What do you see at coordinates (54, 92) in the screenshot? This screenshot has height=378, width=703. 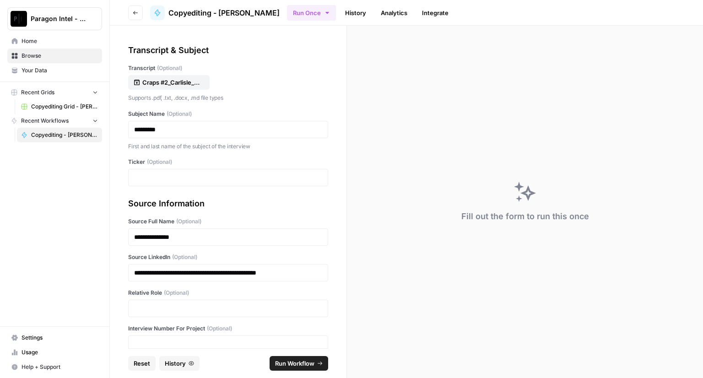 I see `button: Recent Grids` at bounding box center [54, 92].